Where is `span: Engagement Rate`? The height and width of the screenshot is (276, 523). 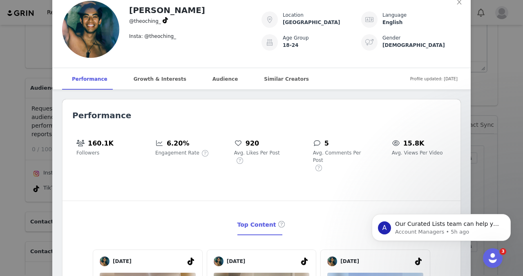 span: Engagement Rate is located at coordinates (177, 153).